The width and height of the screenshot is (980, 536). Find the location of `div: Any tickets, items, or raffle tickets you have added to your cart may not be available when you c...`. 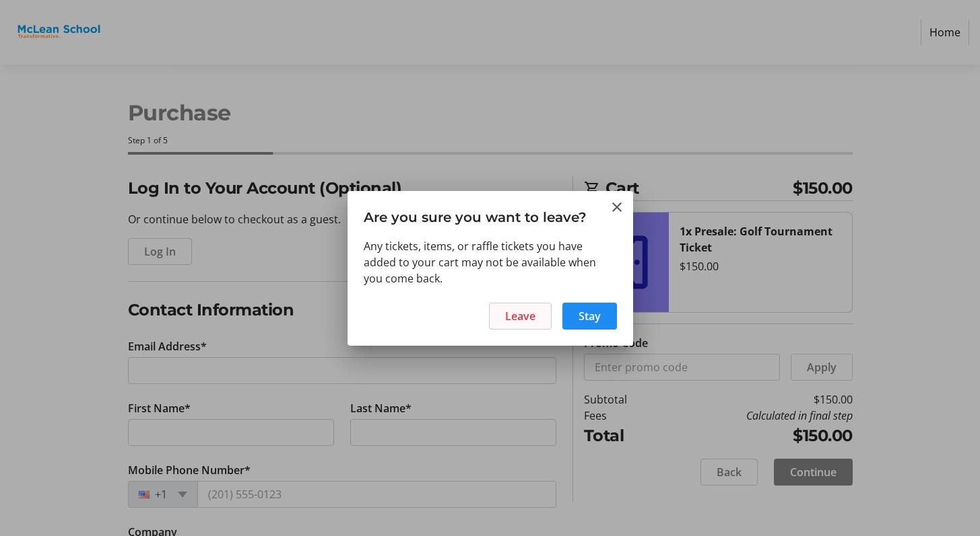

div: Any tickets, items, or raffle tickets you have added to your cart may not be available when you c... is located at coordinates (490, 262).